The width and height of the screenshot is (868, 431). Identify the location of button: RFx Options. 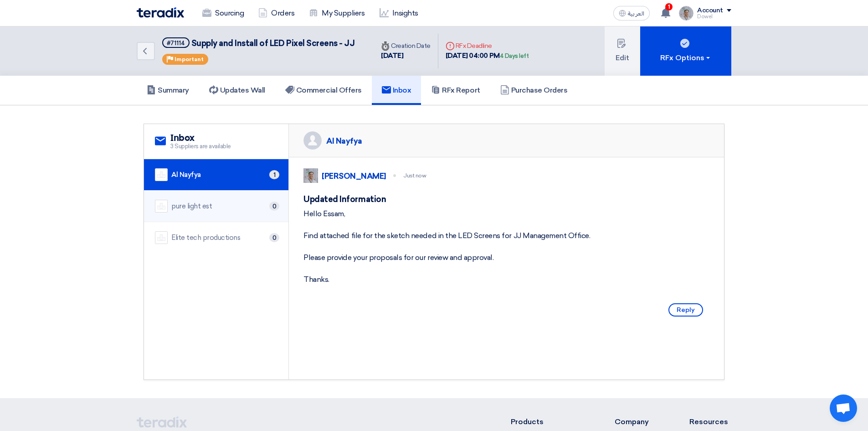
(686, 51).